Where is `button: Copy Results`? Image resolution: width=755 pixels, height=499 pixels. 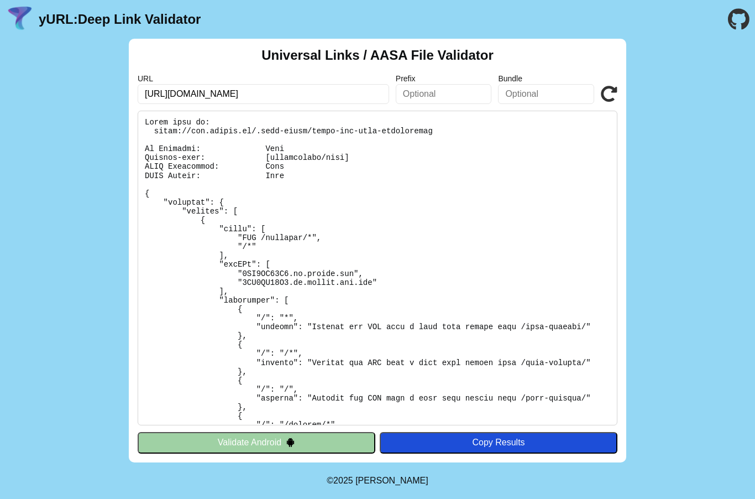
button: Copy Results is located at coordinates (499, 442).